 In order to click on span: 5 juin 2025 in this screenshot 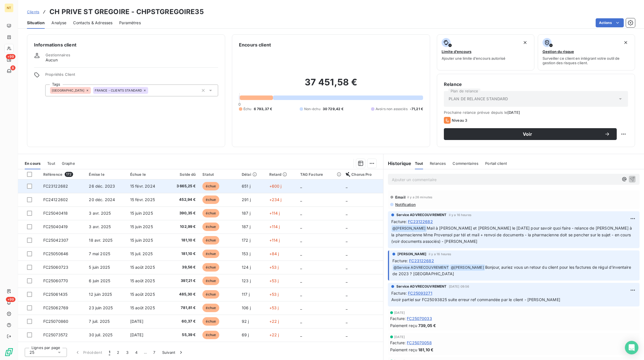, I will do `click(99, 267)`.